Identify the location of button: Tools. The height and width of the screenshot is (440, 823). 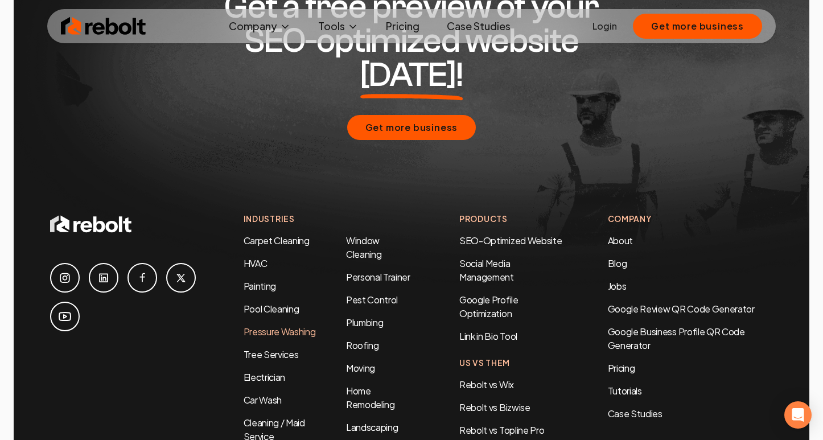
(338, 26).